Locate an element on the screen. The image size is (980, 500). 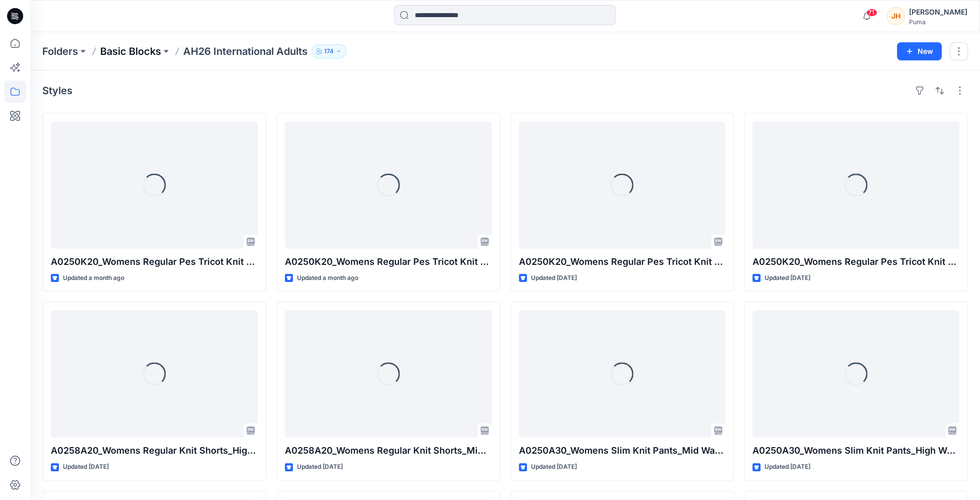
p: Folders is located at coordinates (60, 51).